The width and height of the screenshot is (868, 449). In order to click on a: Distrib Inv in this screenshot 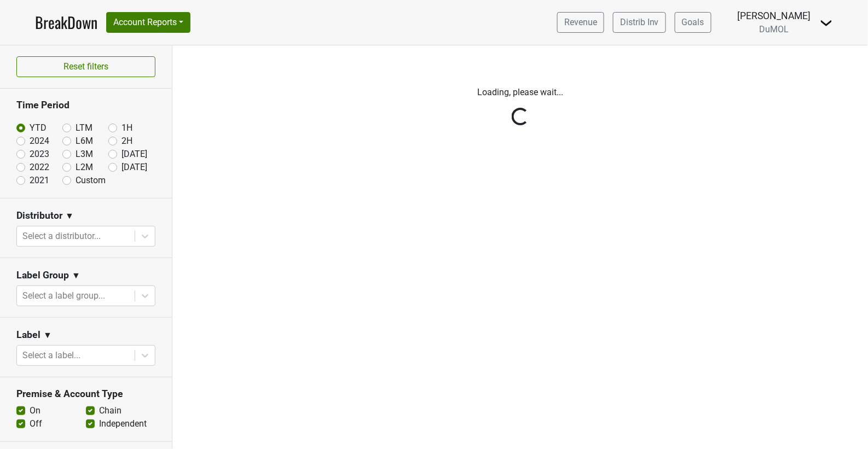, I will do `click(639, 22)`.